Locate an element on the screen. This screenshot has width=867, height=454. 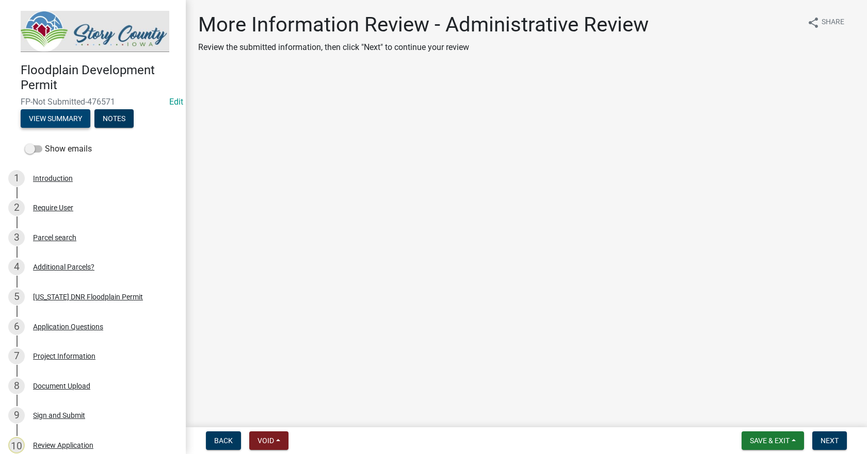
div: 4 is located at coordinates (17, 267).